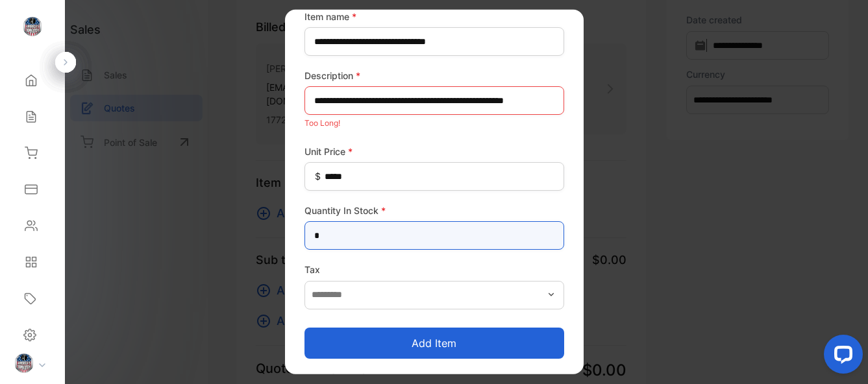 This screenshot has height=384, width=868. Describe the element at coordinates (30, 25) in the screenshot. I see `button: Open LiveChat chat widget` at that location.